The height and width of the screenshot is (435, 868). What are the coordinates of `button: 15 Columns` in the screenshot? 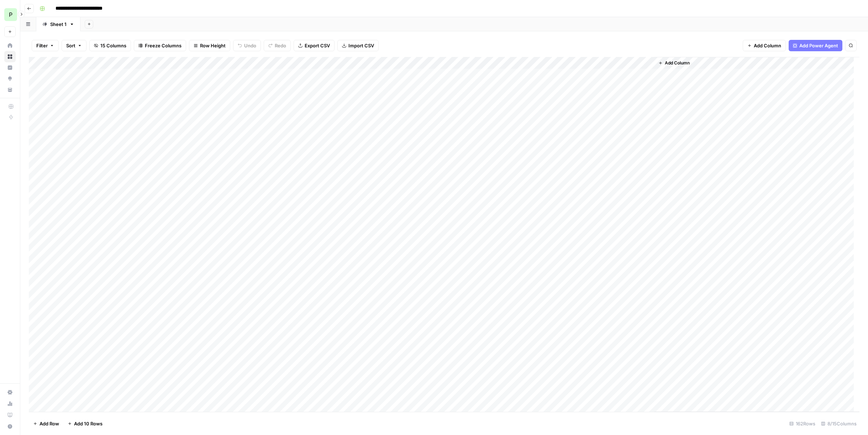 It's located at (110, 46).